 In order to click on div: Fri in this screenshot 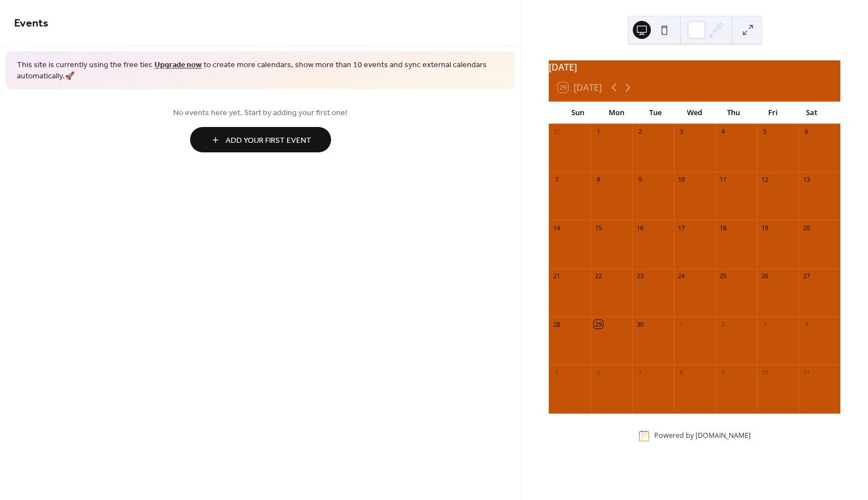, I will do `click(772, 113)`.